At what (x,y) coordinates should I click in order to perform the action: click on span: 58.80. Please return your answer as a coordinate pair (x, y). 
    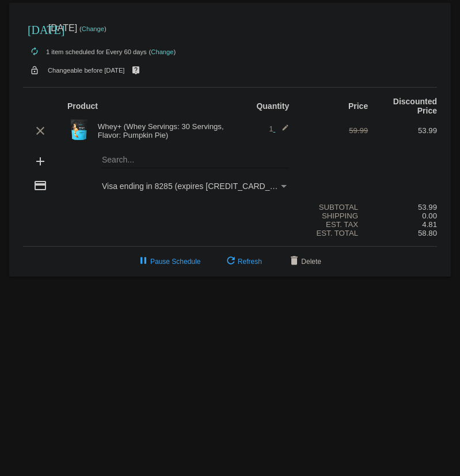
    Looking at the image, I should click on (427, 233).